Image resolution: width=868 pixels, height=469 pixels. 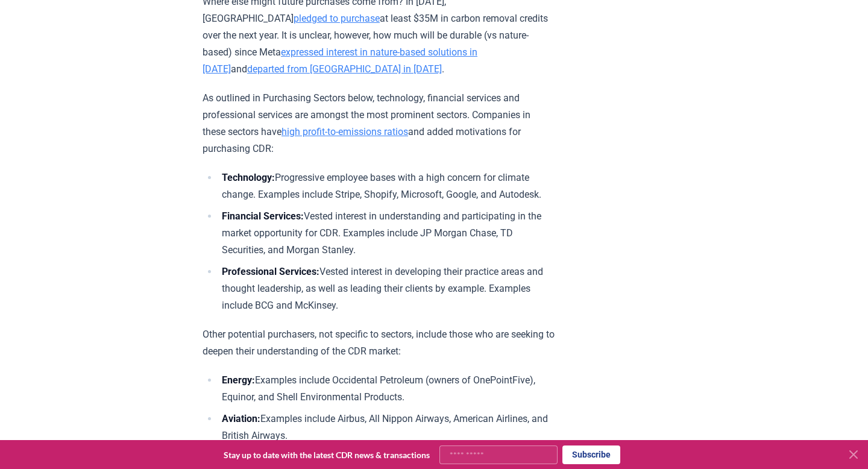 I want to click on p: As outlined in Purchasing Sectors below, technology, financial services and professional services..., so click(x=379, y=124).